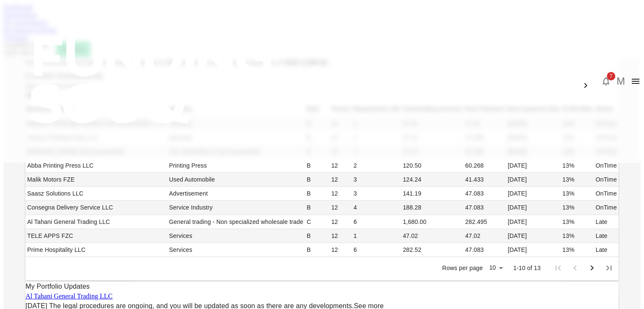 The image size is (644, 309). I want to click on td: Used Automobile, so click(236, 179).